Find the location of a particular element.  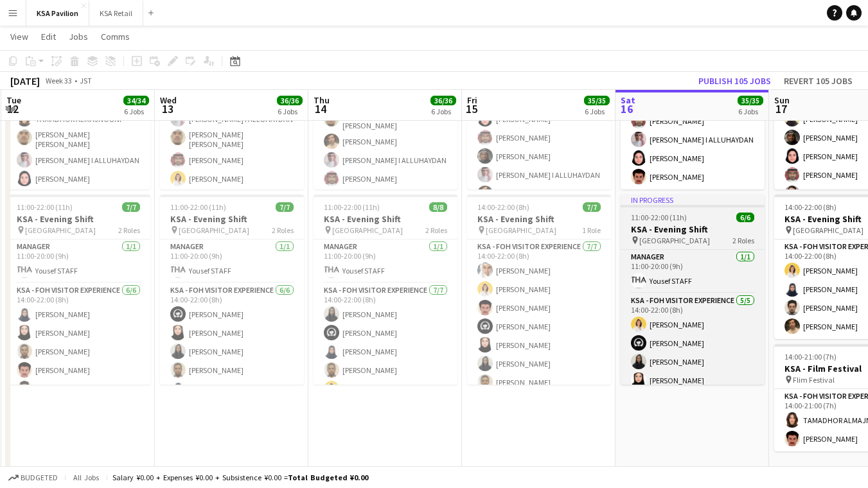

span: Budgeted is located at coordinates (39, 478).